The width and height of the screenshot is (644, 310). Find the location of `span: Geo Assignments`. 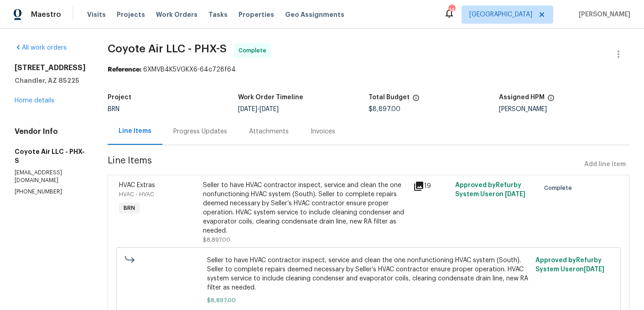

span: Geo Assignments is located at coordinates (315, 15).